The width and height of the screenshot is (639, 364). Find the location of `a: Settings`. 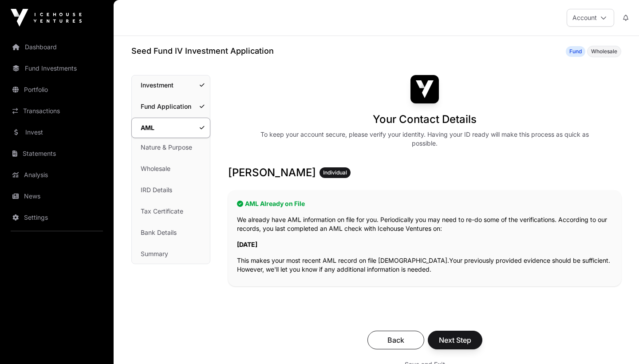

a: Settings is located at coordinates (57, 217).